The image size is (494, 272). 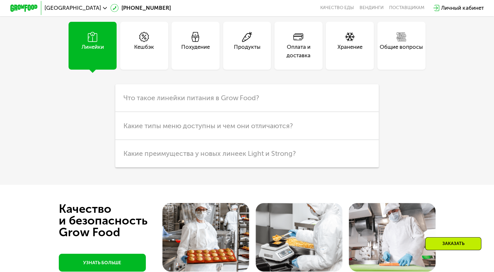 I want to click on a: Вендинги, so click(x=372, y=8).